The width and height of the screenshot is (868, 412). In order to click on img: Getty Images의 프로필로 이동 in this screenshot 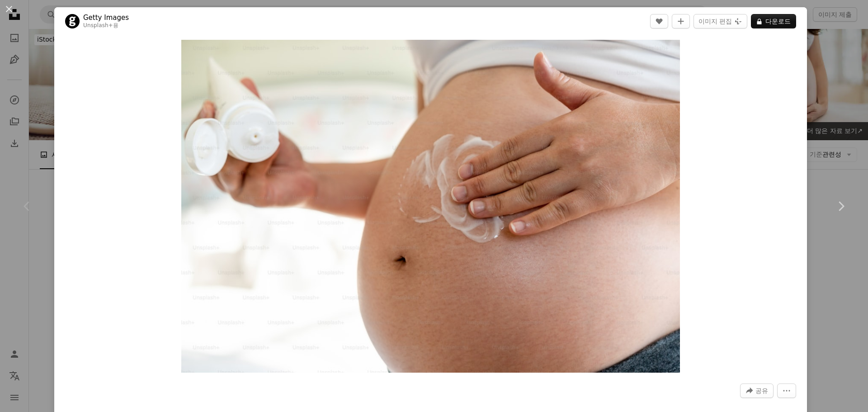, I will do `click(72, 22)`.